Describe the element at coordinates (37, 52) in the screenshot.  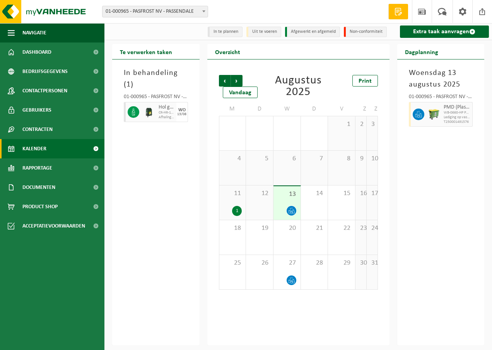
I see `span: Dashboard` at that location.